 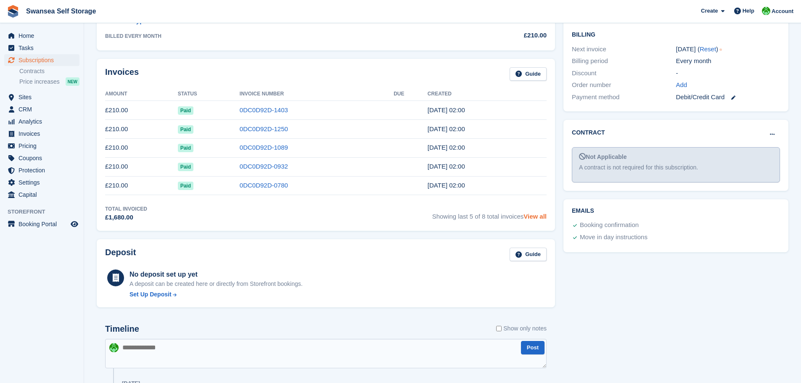 I want to click on div: £1,680.00, so click(x=126, y=217).